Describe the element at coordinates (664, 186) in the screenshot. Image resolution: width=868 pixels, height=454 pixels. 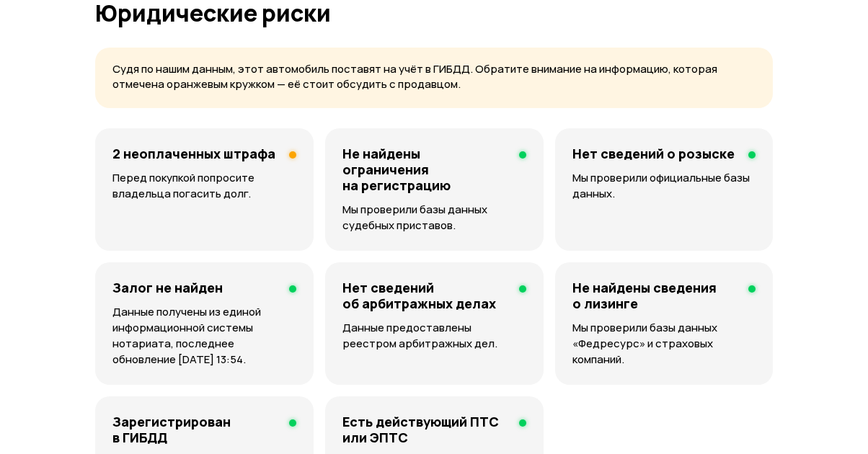
I see `p: Мы проверили официальные базы данных.` at that location.